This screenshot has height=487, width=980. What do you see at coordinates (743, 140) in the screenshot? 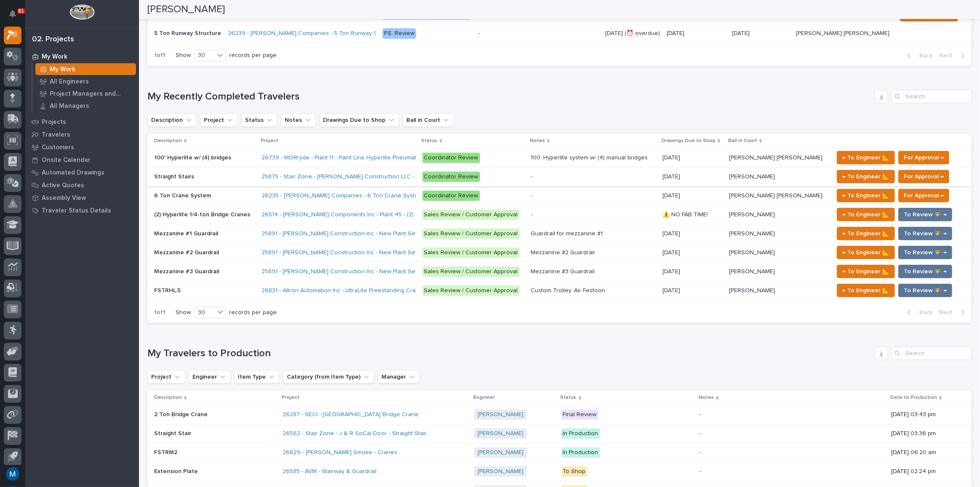
I see `p: Ball in Court` at bounding box center [743, 140].